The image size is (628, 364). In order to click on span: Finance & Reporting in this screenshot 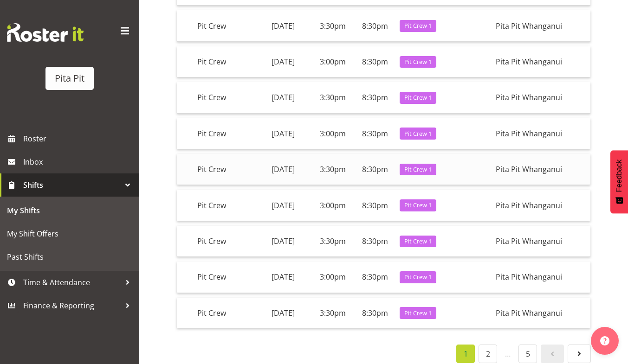, I will do `click(72, 305)`.